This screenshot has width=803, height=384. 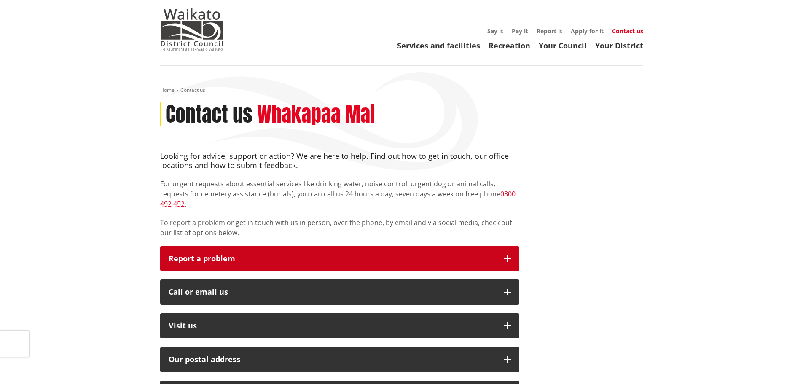 I want to click on div: Call or email us, so click(x=332, y=292).